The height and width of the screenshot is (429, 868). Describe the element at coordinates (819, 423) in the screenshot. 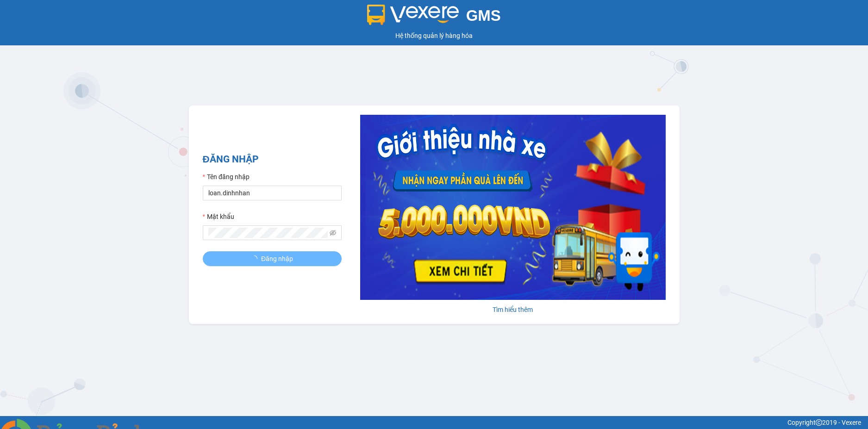

I see `span: copyright` at that location.